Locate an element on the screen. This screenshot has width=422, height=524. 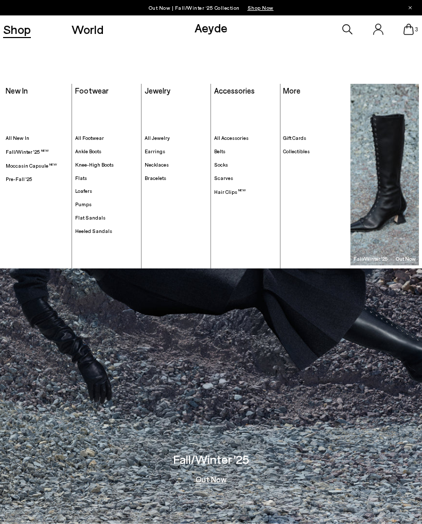
a: Necklaces is located at coordinates (176, 165).